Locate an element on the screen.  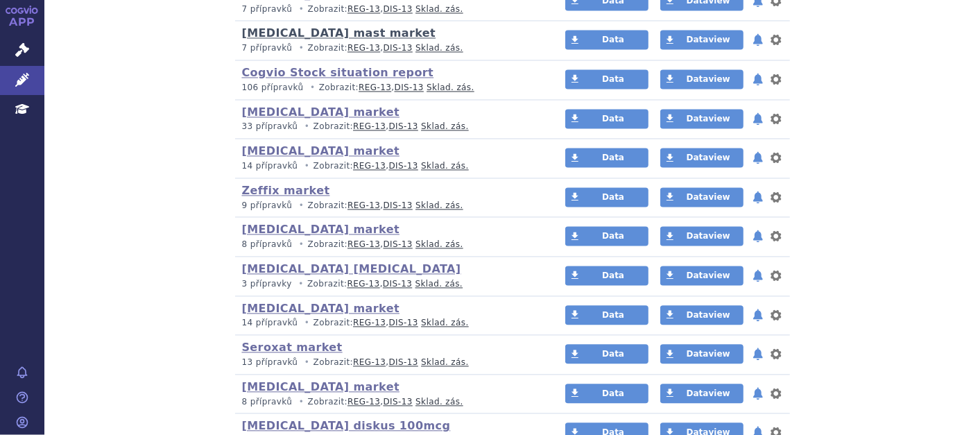
span: 9 přípravků is located at coordinates (267, 205).